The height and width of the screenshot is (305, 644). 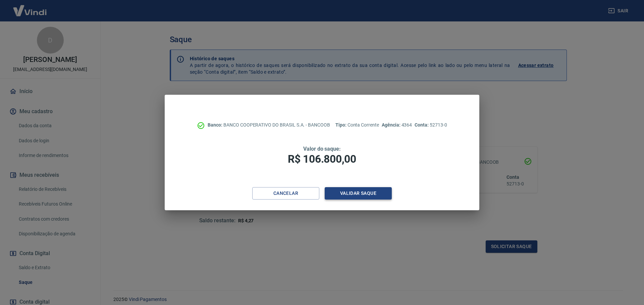 What do you see at coordinates (268, 125) in the screenshot?
I see `p: BANCO COOPERATIVO DO BRASIL S.A. - BANCOOB` at bounding box center [268, 125].